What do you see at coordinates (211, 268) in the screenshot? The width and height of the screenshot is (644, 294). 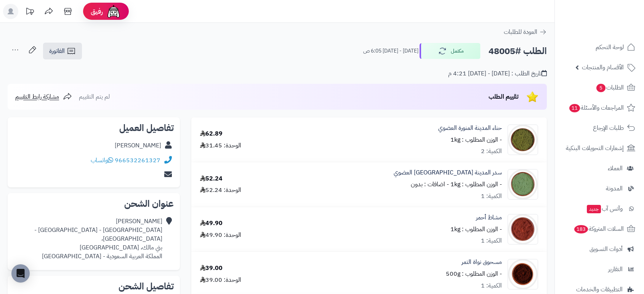 I see `div: 39.00` at bounding box center [211, 268].